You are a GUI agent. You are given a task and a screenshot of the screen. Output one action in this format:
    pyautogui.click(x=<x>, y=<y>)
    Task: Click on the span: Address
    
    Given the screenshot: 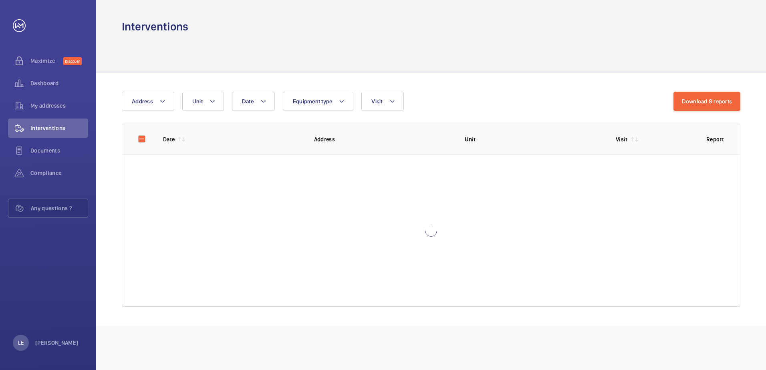 What is the action you would take?
    pyautogui.click(x=142, y=101)
    